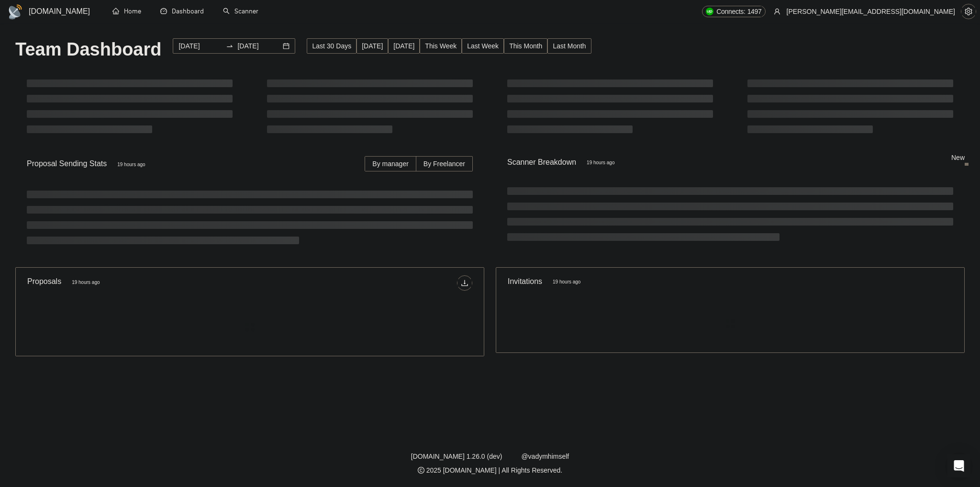 The height and width of the screenshot is (487, 980). I want to click on span: Connects:, so click(731, 12).